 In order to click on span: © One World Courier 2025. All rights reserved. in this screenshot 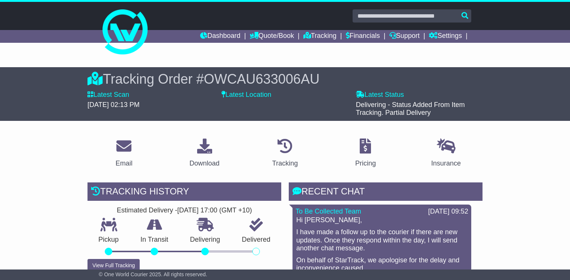, I will do `click(153, 274)`.